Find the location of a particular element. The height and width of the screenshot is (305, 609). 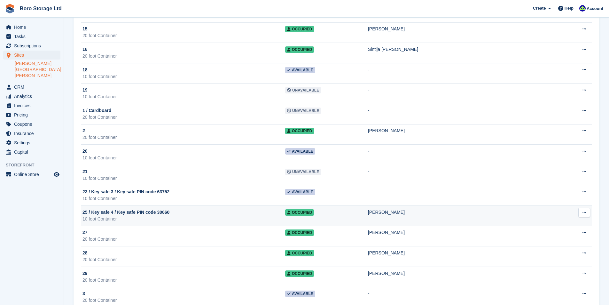

span: 20 is located at coordinates (85, 151).